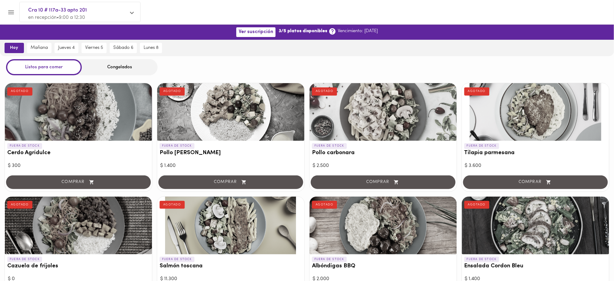 The height and width of the screenshot is (281, 614). I want to click on div: Pollo Tikka Massala, so click(231, 112).